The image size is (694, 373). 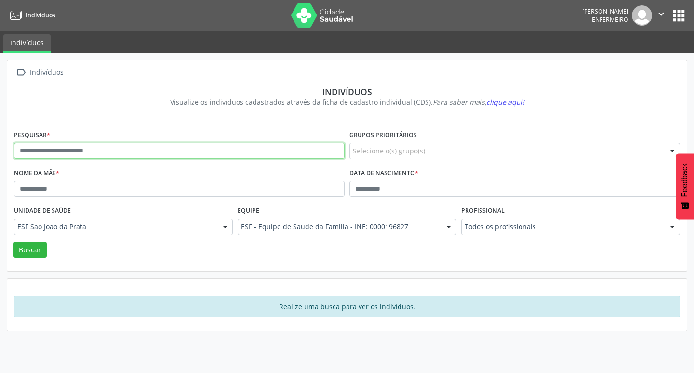 What do you see at coordinates (483, 211) in the screenshot?
I see `label: Profissional` at bounding box center [483, 211].